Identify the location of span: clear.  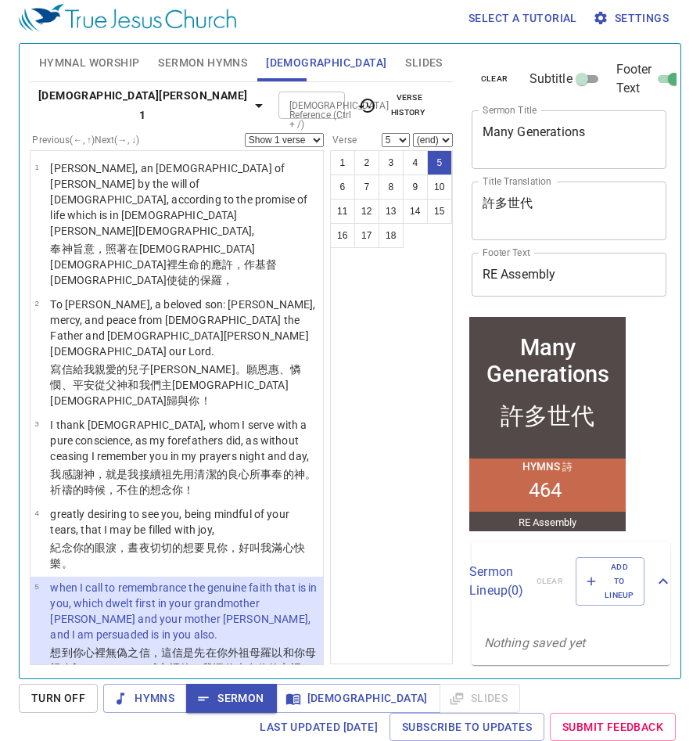
(494, 79).